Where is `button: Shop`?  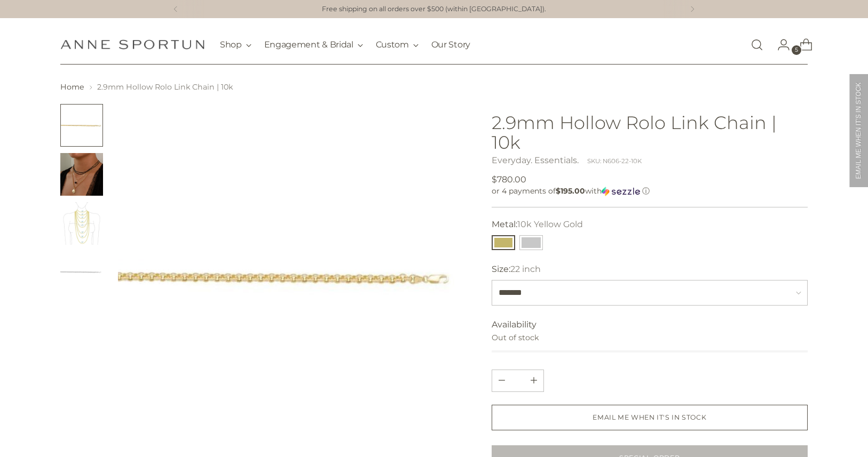 button: Shop is located at coordinates (236, 45).